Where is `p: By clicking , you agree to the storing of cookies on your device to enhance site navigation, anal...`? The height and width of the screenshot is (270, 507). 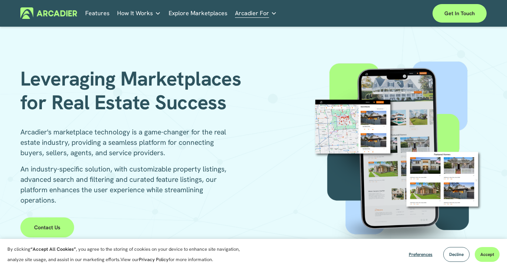 p: By clicking , you agree to the storing of cookies on your device to enhance site navigation, anal... is located at coordinates (128, 255).